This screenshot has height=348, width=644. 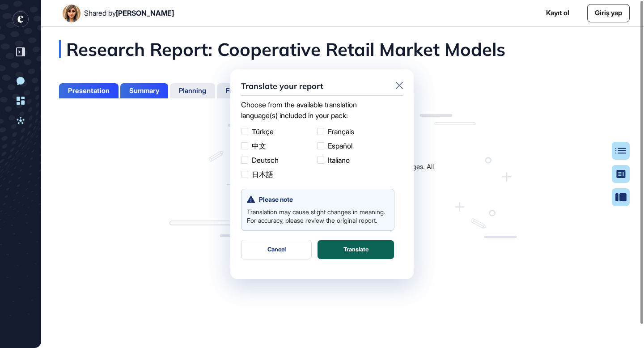 I want to click on p: Translation may cause slight changes in meaning. For accuracy, please review the original report., so click(x=318, y=216).